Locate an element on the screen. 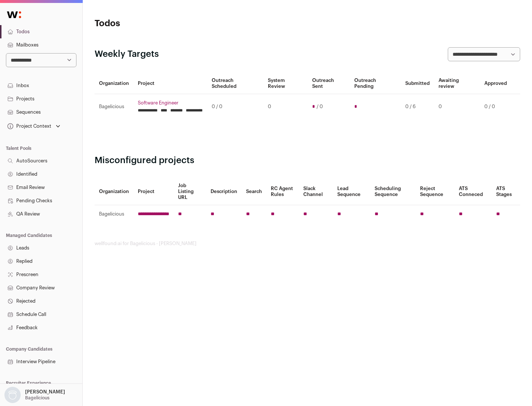 Image resolution: width=532 pixels, height=406 pixels. th: RC Agent Rules is located at coordinates (282, 191).